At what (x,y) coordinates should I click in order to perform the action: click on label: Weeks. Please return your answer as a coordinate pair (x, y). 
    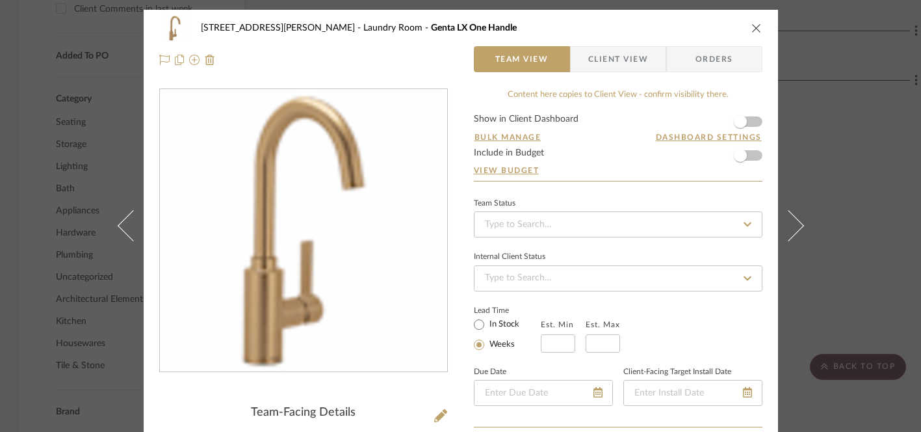
    Looking at the image, I should click on (501, 345).